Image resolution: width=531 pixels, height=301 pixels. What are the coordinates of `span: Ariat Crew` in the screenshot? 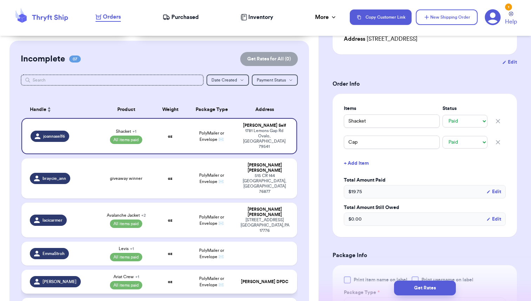 It's located at (126, 277).